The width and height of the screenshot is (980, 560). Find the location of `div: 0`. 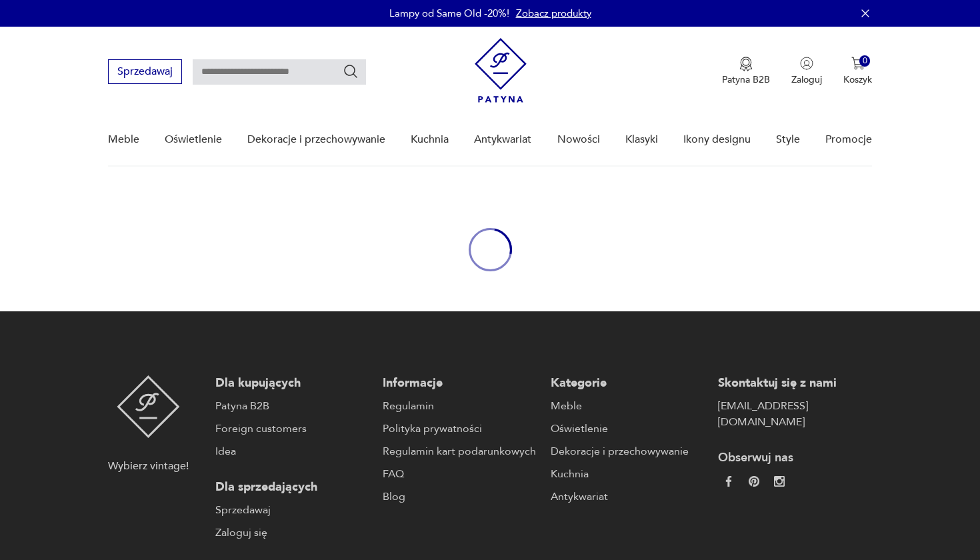

div: 0 is located at coordinates (865, 60).